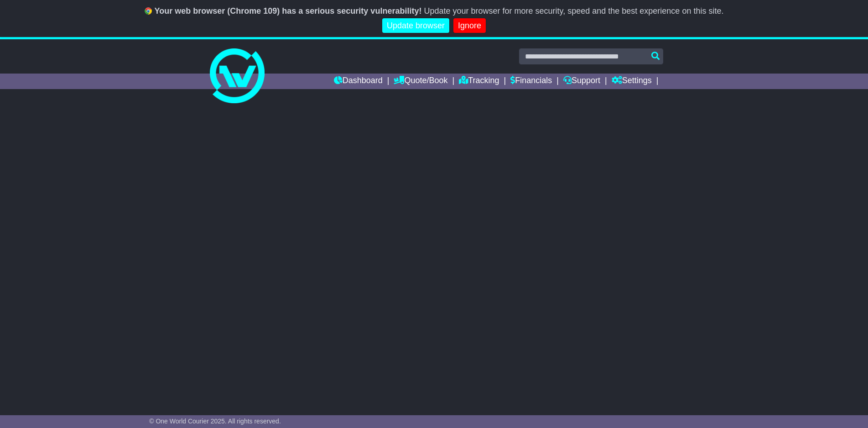 This screenshot has width=868, height=428. What do you see at coordinates (573, 11) in the screenshot?
I see `span: Update your browser for more security, speed and the best experience on this site.` at bounding box center [573, 11].